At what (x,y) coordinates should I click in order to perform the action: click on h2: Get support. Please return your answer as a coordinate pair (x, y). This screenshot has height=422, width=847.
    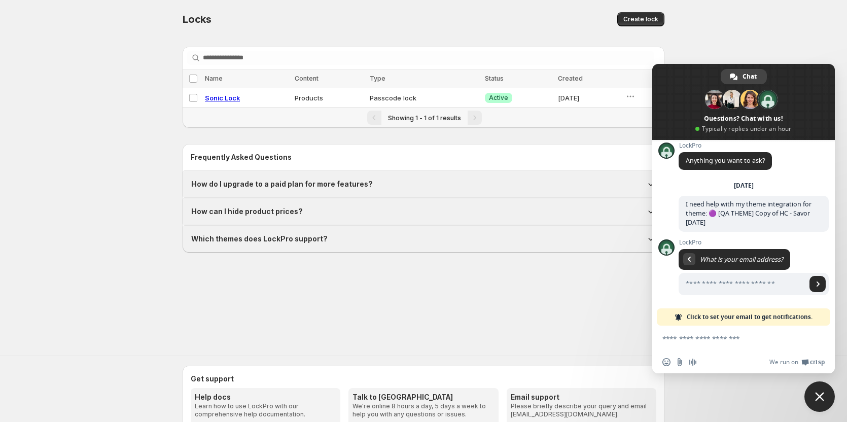
    Looking at the image, I should click on (424, 379).